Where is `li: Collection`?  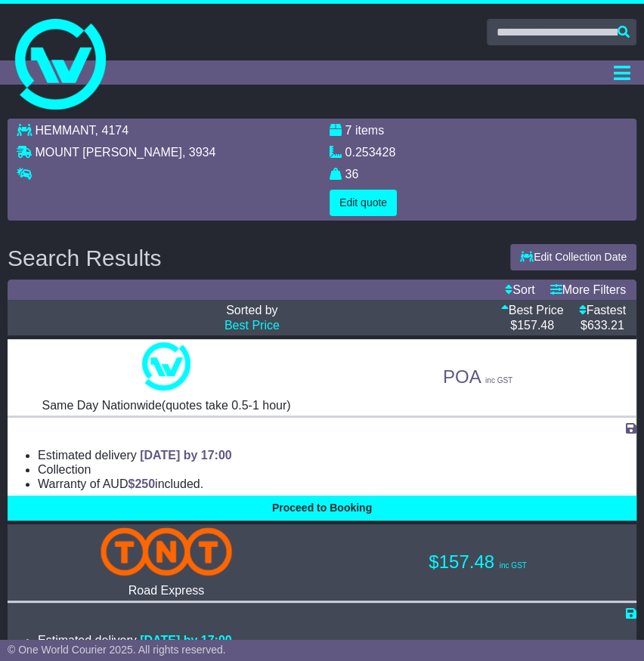 li: Collection is located at coordinates (337, 469).